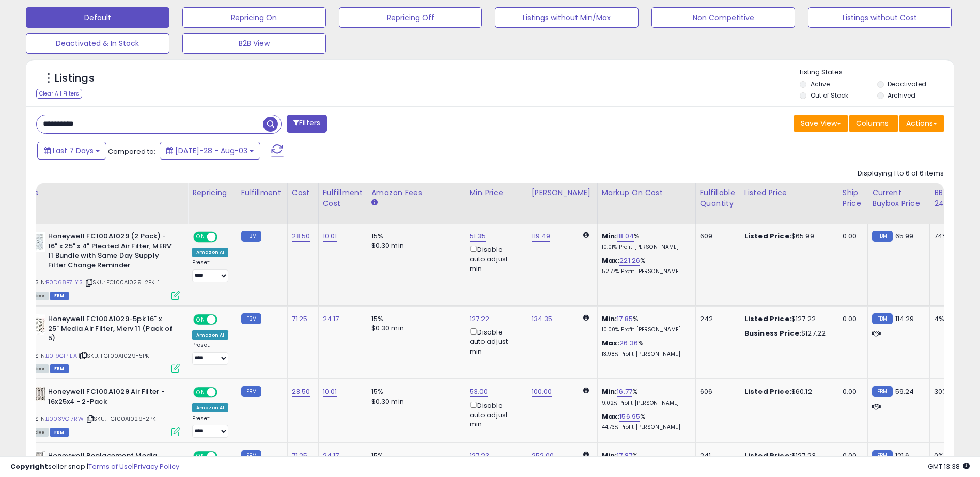 The width and height of the screenshot is (980, 477). What do you see at coordinates (789, 192) in the screenshot?
I see `div: Listed Price` at bounding box center [789, 192].